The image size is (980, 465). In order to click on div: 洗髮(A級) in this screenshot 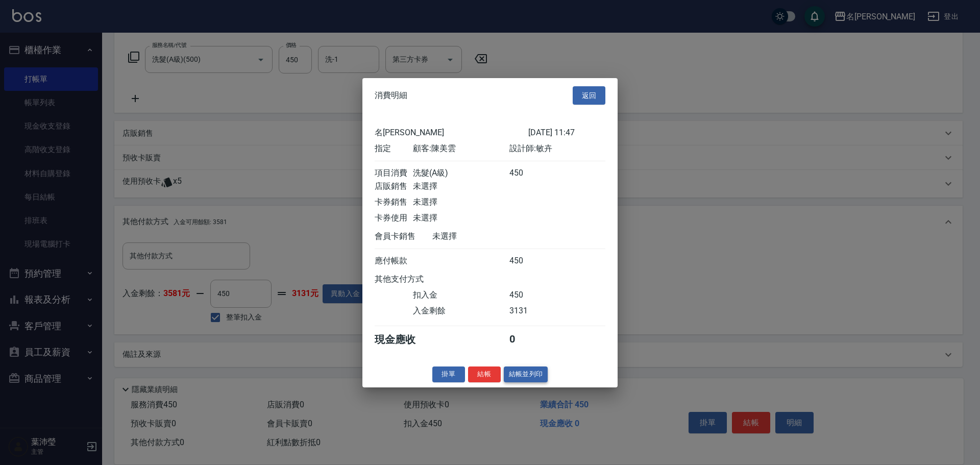, I will do `click(461, 173)`.